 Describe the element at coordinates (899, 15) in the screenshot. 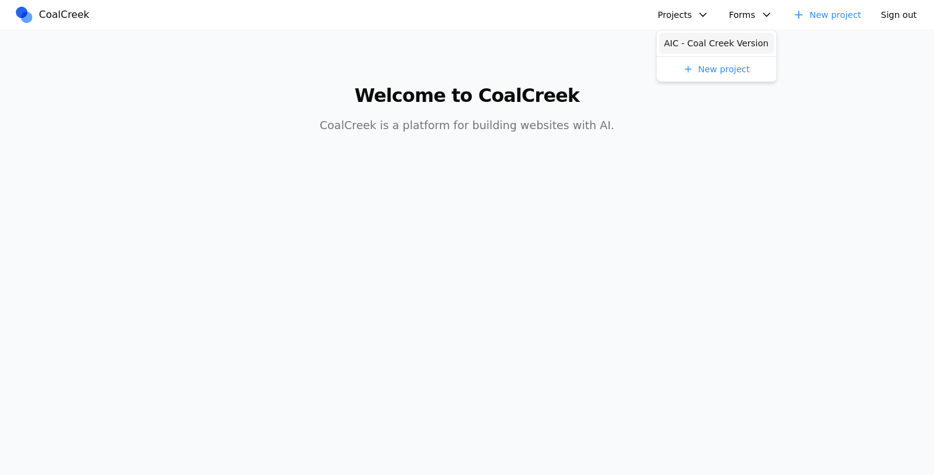

I see `button: Sign out` at that location.